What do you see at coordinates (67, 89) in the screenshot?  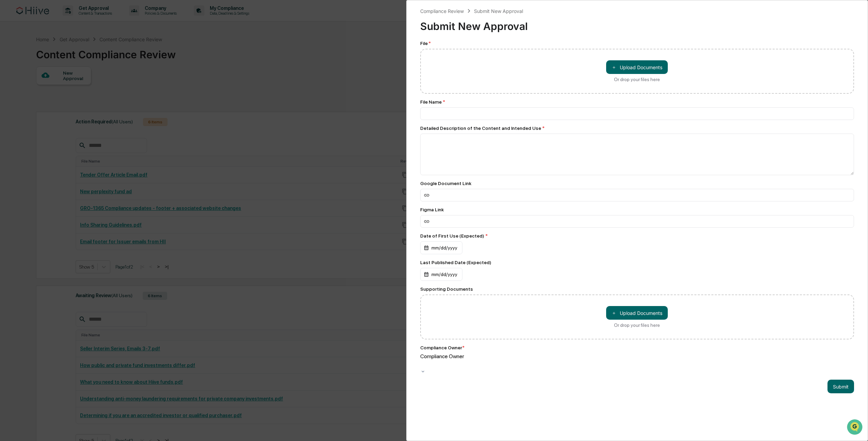 I see `a: 🗄️Attestations` at bounding box center [67, 89].